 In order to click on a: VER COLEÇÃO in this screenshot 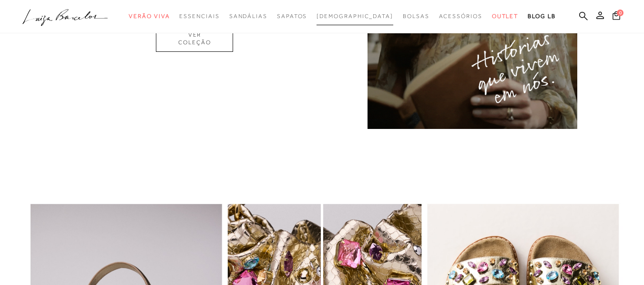, I will do `click(194, 39)`.